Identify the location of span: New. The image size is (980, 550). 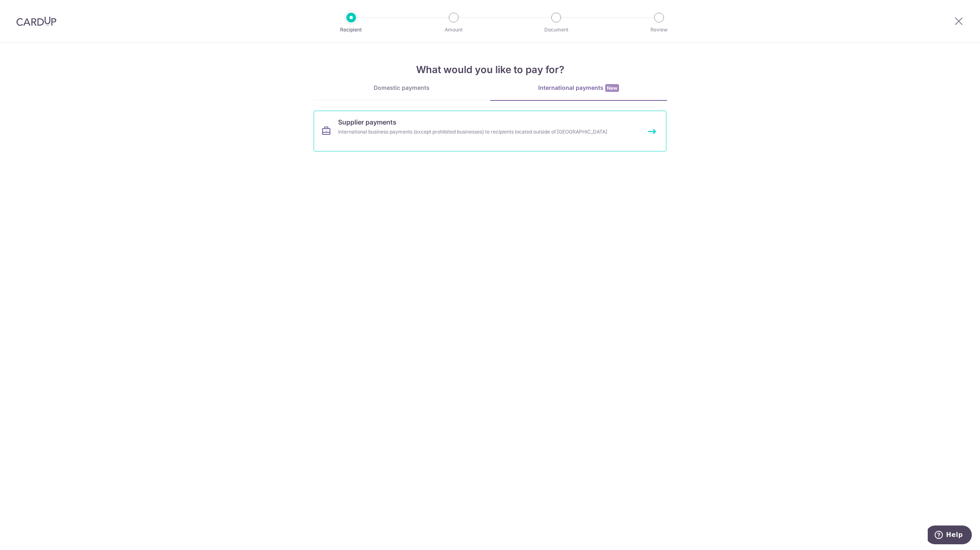
(612, 88).